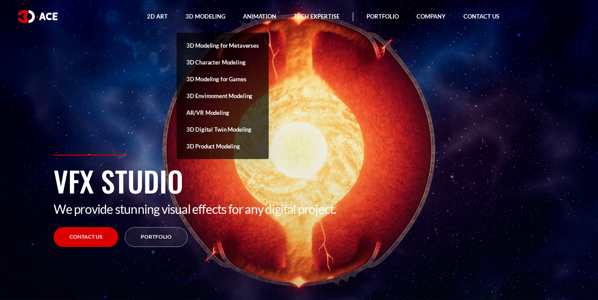 Image resolution: width=598 pixels, height=300 pixels. Describe the element at coordinates (299, 209) in the screenshot. I see `p: We provide stunning visual effects for any digital project.` at that location.